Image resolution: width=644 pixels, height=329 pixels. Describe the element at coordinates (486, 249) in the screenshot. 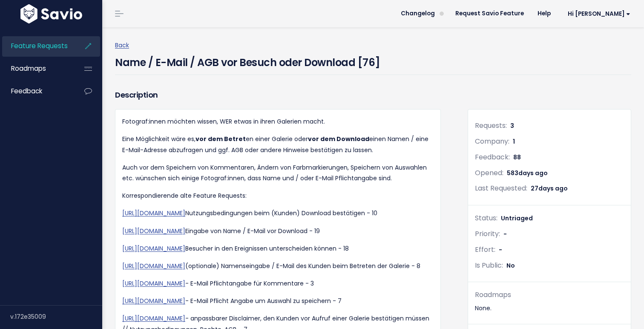

I see `span: Effort:` at that location.